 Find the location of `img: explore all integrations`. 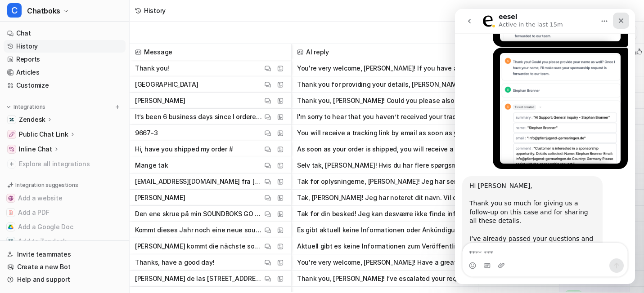

img: explore all integrations is located at coordinates (12, 164).